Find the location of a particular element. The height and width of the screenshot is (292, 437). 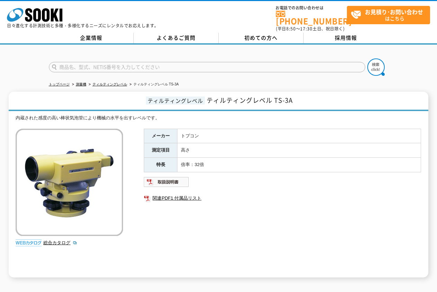

span: お電話でのお問い合わせは is located at coordinates (311, 8).